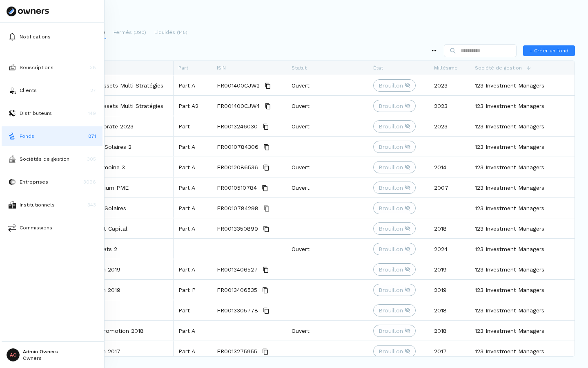 The width and height of the screenshot is (588, 368). I want to click on img: companies, so click(12, 182).